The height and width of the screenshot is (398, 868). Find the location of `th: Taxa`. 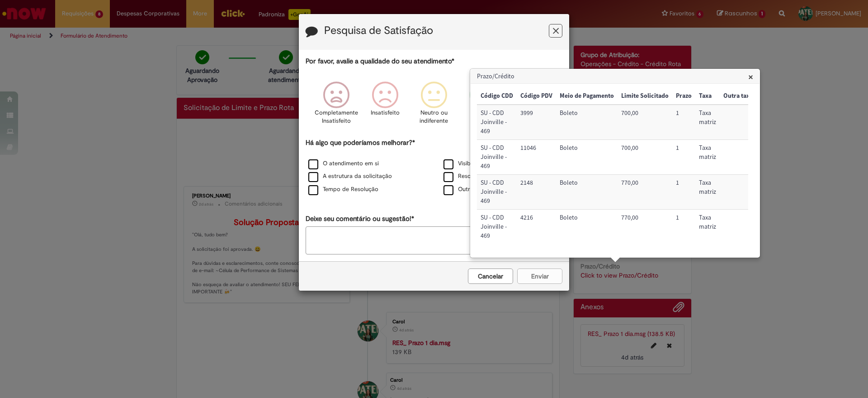

th: Taxa is located at coordinates (707, 96).